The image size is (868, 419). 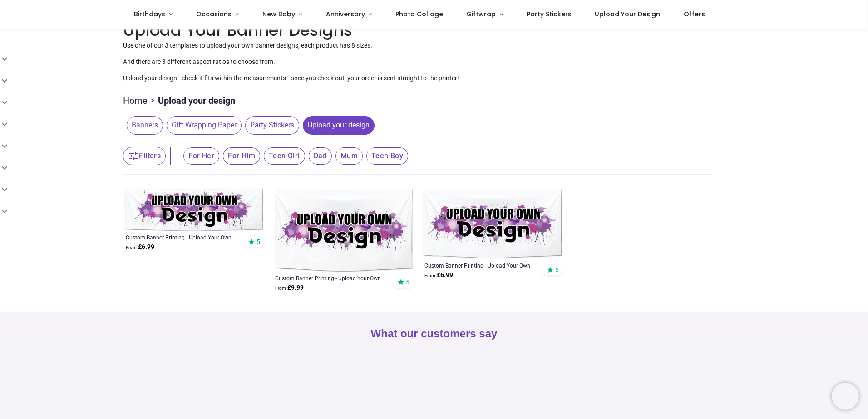 What do you see at coordinates (289, 288) in the screenshot?
I see `strong: £ 9.99` at bounding box center [289, 288].